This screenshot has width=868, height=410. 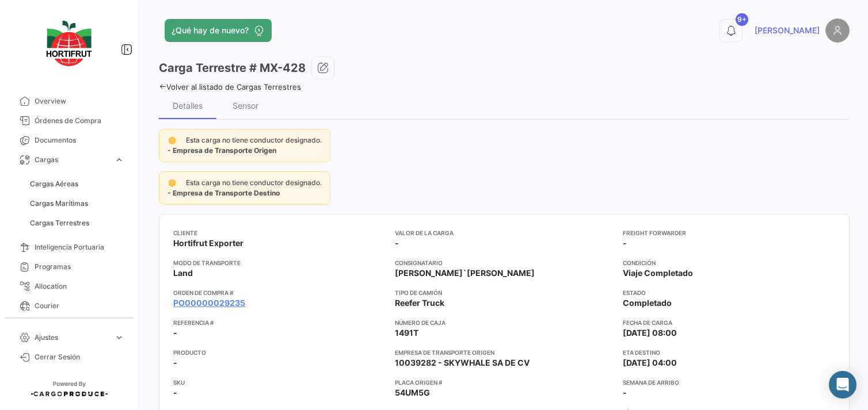 What do you see at coordinates (77, 203) in the screenshot?
I see `a: Cargas Marítimas` at bounding box center [77, 203].